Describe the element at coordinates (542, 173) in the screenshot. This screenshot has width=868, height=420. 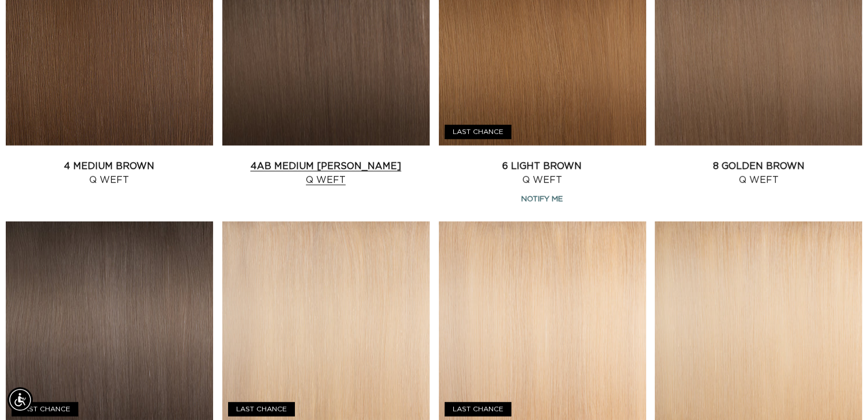
I see `a: 6 Light Brown Q Weft` at that location.